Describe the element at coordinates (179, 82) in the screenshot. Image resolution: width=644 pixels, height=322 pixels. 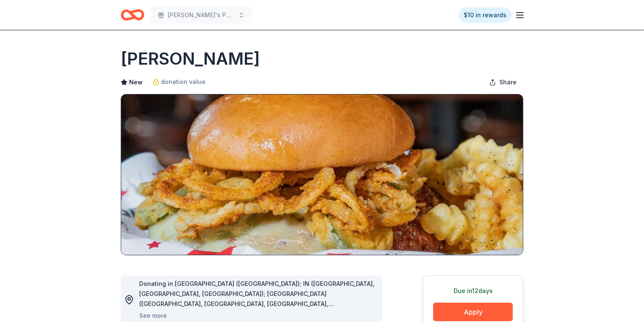
I see `a: donation value` at that location.